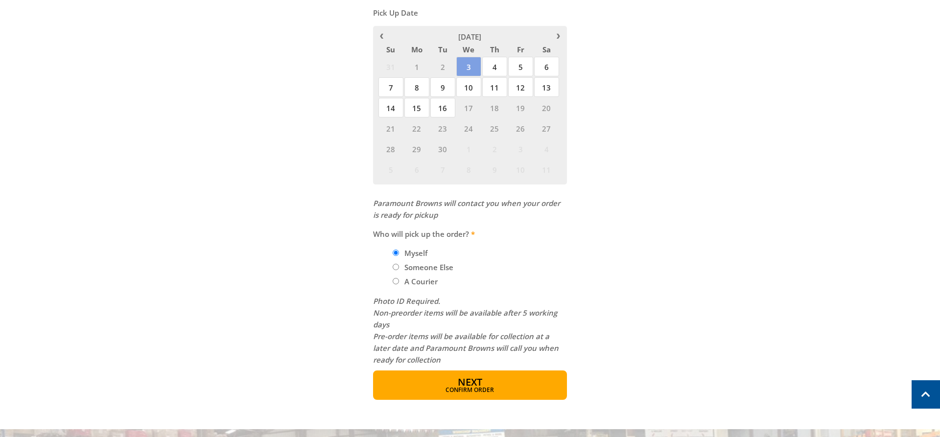  I want to click on span: 25, so click(495, 128).